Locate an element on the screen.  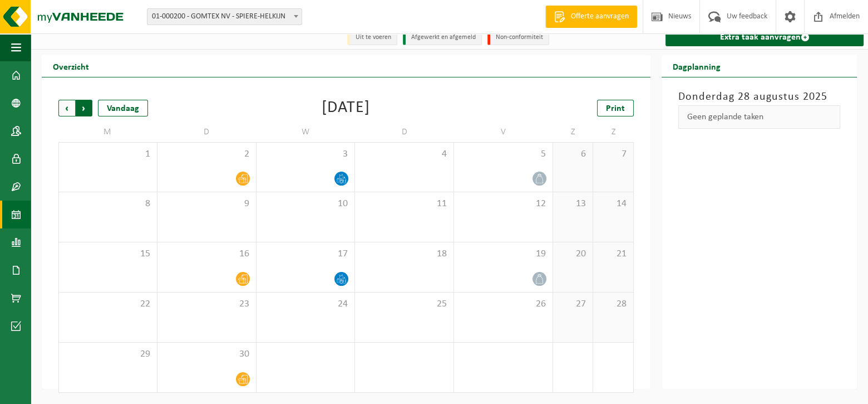
span: 20 is located at coordinates (573, 254).